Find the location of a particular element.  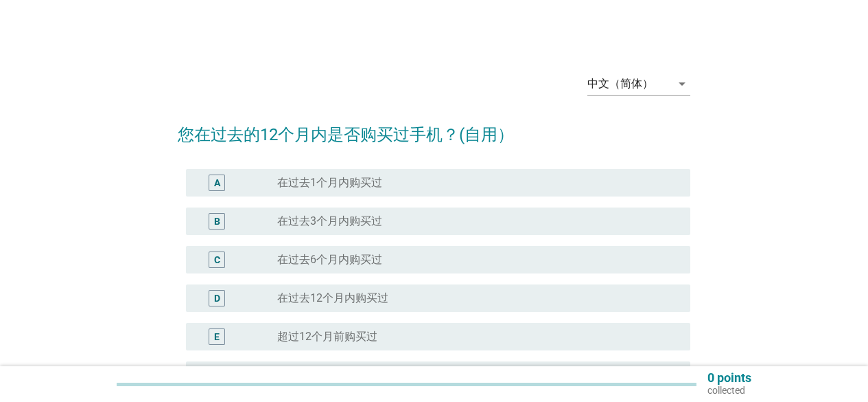

i: arrow_drop_down is located at coordinates (683, 84).